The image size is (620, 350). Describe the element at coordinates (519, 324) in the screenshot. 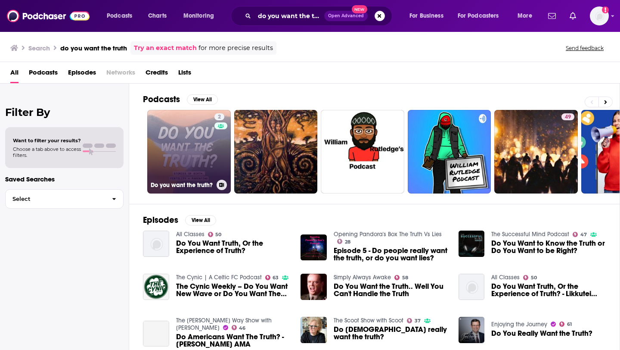

I see `a: Enjoying the Journey` at that location.